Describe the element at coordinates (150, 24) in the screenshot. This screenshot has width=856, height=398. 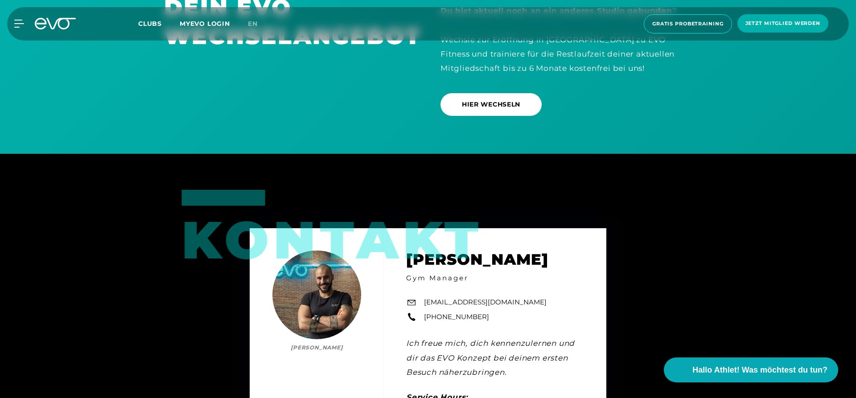
I see `span: Clubs` at that location.